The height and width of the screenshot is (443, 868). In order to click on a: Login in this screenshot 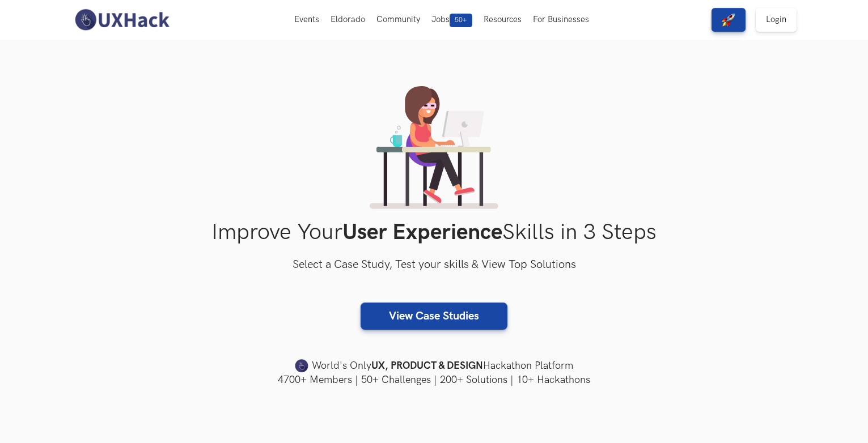, I will do `click(777, 20)`.